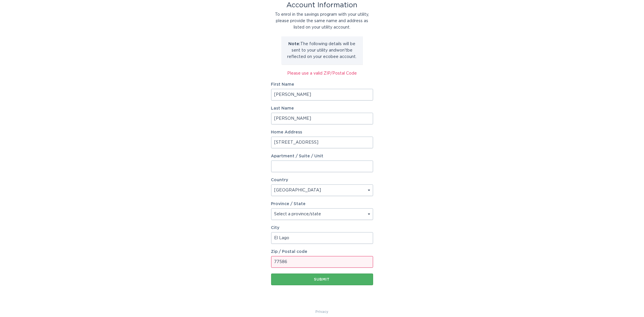  Describe the element at coordinates (280, 180) in the screenshot. I see `label: Country` at that location.